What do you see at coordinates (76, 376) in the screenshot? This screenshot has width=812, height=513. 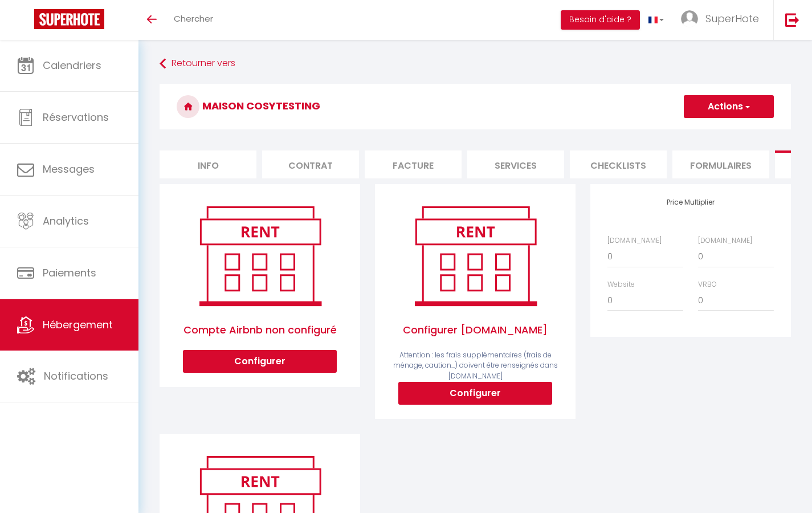 I see `span: Notifications` at bounding box center [76, 376].